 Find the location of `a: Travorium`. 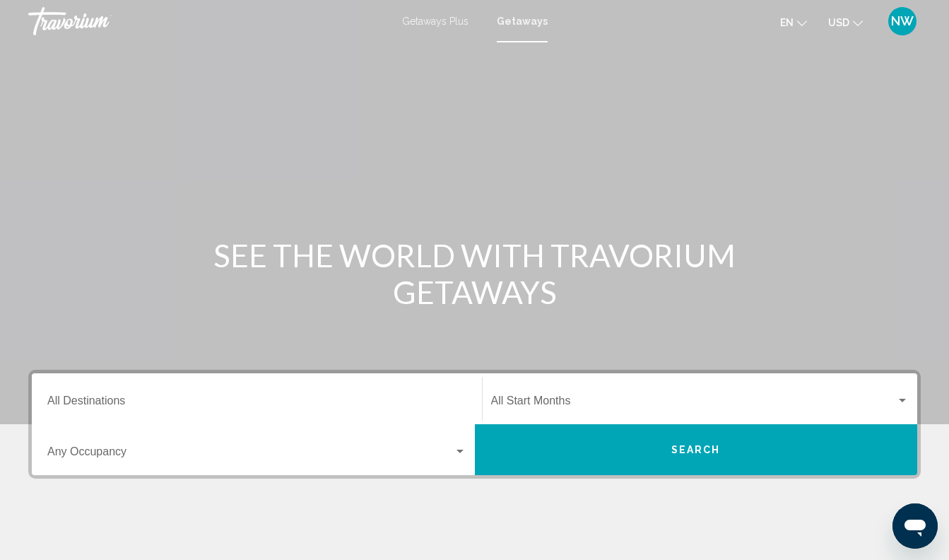

a: Travorium is located at coordinates (208, 21).